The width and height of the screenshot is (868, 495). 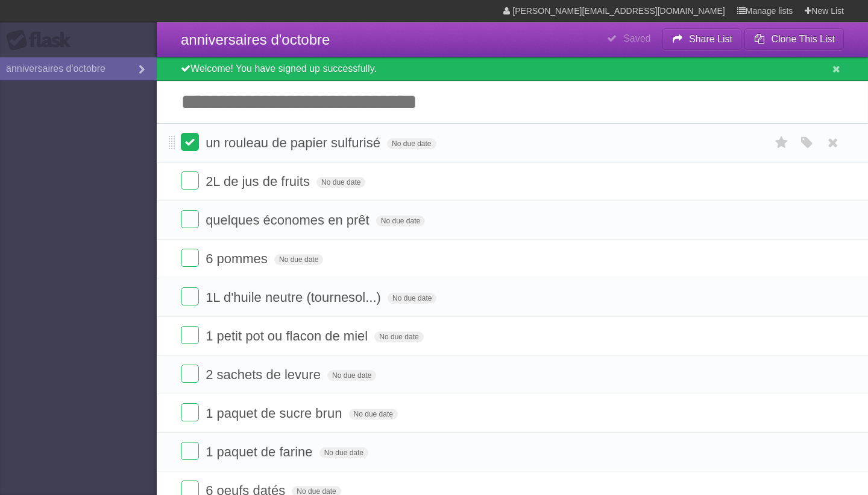 I want to click on label: Star task, so click(x=782, y=142).